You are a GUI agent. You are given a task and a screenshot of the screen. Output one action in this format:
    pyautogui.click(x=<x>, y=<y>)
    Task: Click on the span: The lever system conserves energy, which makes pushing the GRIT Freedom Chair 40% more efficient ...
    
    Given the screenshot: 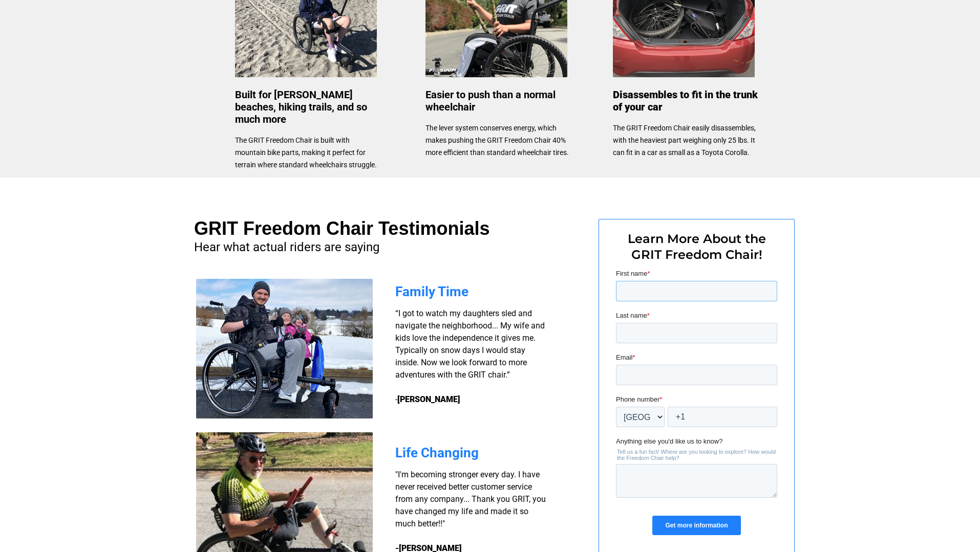 What is the action you would take?
    pyautogui.click(x=497, y=140)
    